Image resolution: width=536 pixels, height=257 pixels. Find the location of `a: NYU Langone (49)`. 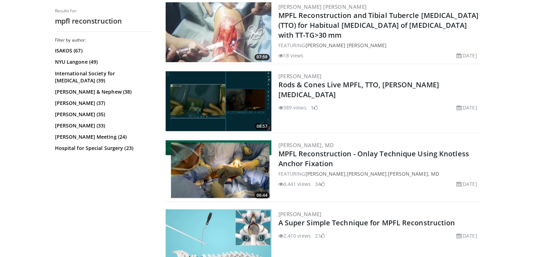

a: NYU Langone (49) is located at coordinates (103, 62).